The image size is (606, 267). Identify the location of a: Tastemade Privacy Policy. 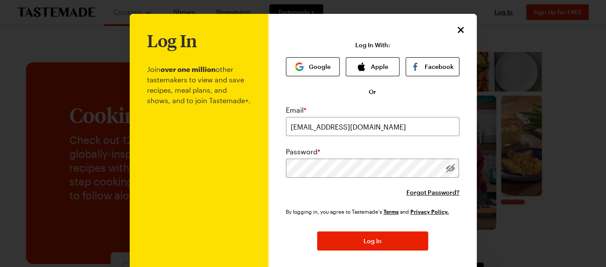
(430, 211).